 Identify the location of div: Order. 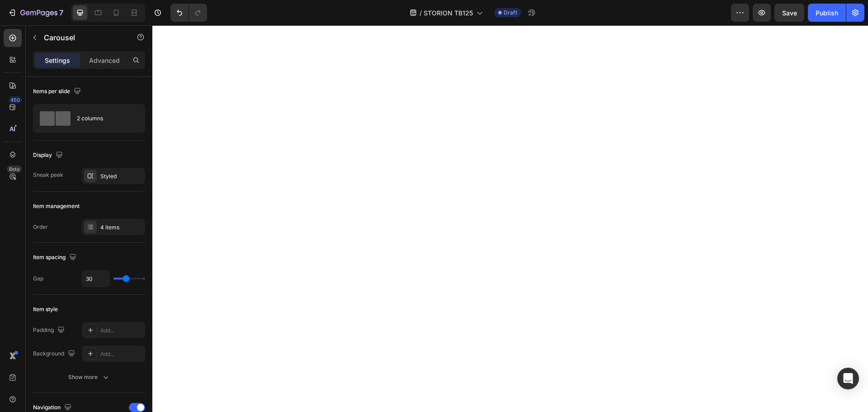
(40, 227).